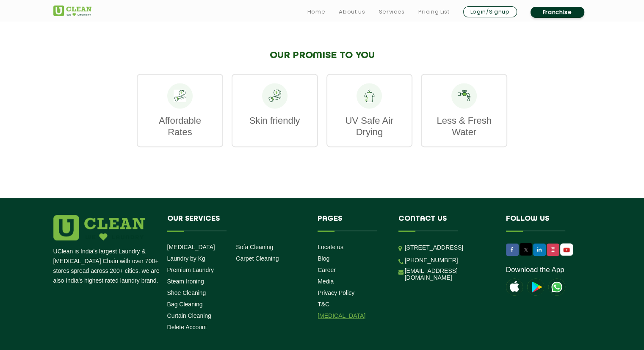 The height and width of the screenshot is (350, 644). Describe the element at coordinates (391, 12) in the screenshot. I see `a: Services` at that location.